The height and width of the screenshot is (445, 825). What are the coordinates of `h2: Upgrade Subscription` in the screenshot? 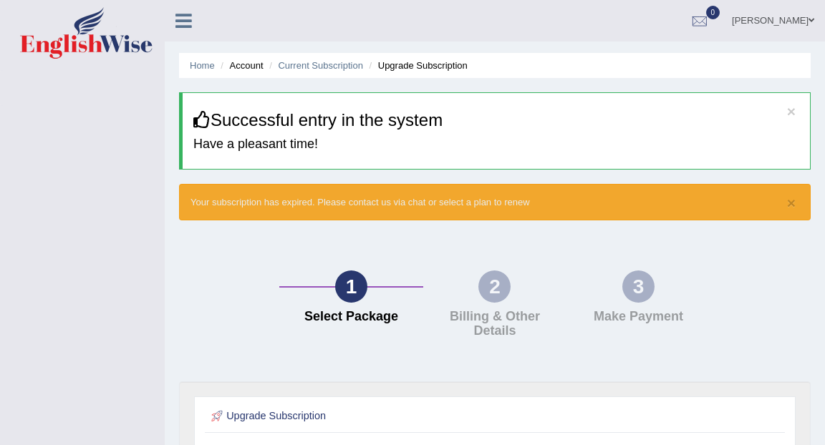 It's located at (386, 417).